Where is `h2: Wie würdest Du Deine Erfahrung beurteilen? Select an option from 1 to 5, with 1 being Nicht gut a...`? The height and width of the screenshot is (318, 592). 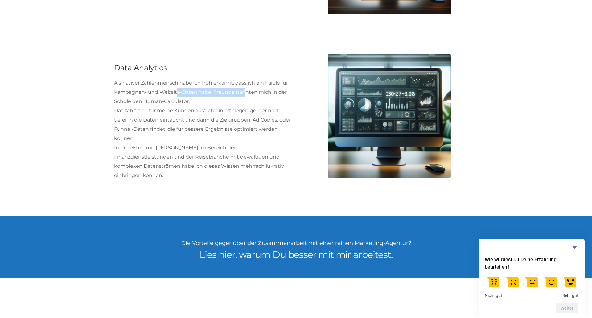 h2: Wie würdest Du Deine Erfahrung beurteilen? Select an option from 1 to 5, with 1 being Nicht gut a... is located at coordinates (531, 263).